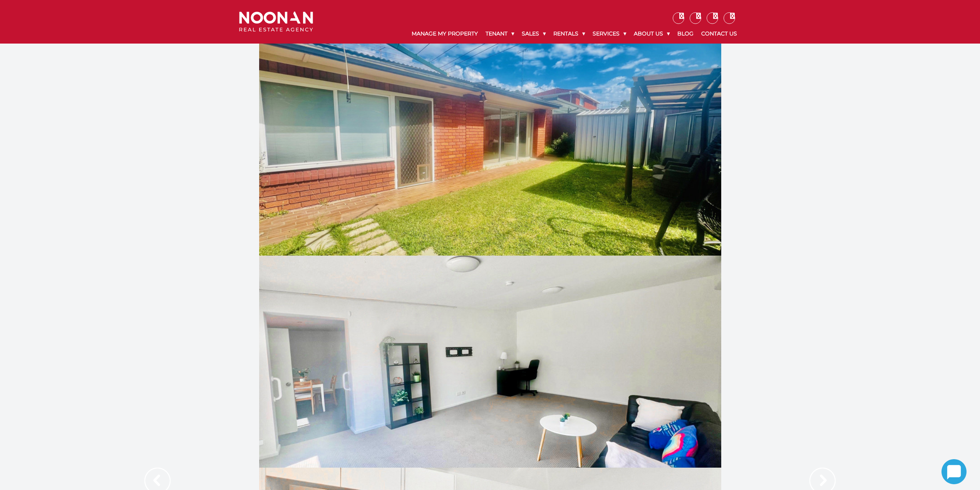 The width and height of the screenshot is (980, 490). Describe the element at coordinates (533, 34) in the screenshot. I see `a: Sales` at that location.